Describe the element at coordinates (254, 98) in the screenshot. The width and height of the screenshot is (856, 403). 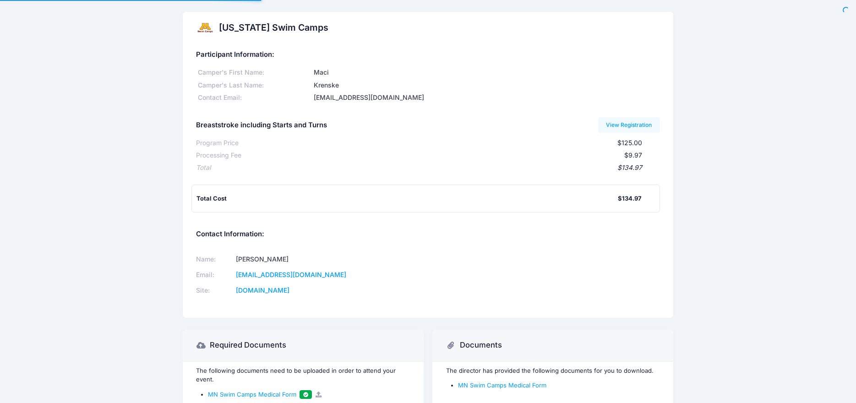
I see `div: Contact Email:` at that location.